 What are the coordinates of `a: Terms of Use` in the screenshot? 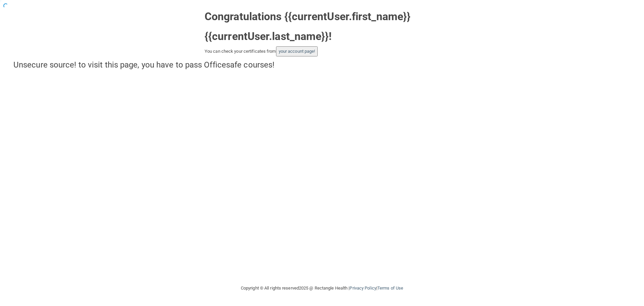 It's located at (390, 287).